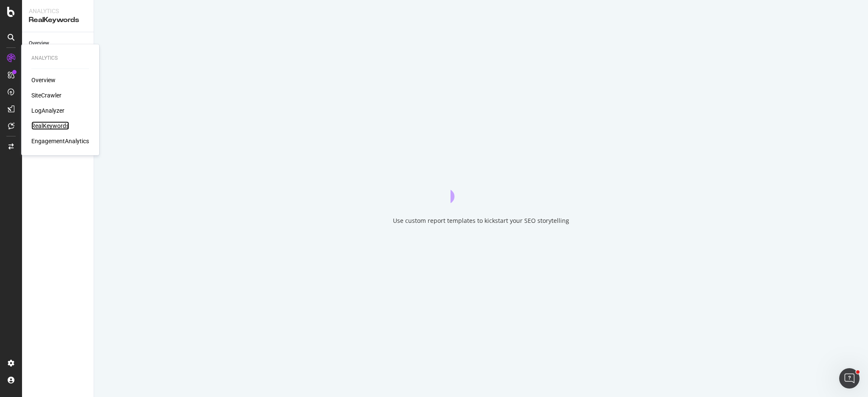  What do you see at coordinates (60, 141) in the screenshot?
I see `a: EngagementAnalytics` at bounding box center [60, 141].